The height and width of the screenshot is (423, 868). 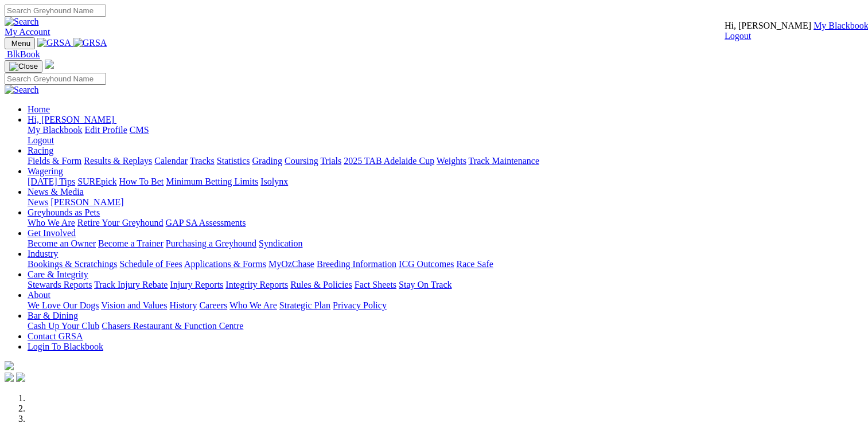 I want to click on a: News, so click(x=38, y=202).